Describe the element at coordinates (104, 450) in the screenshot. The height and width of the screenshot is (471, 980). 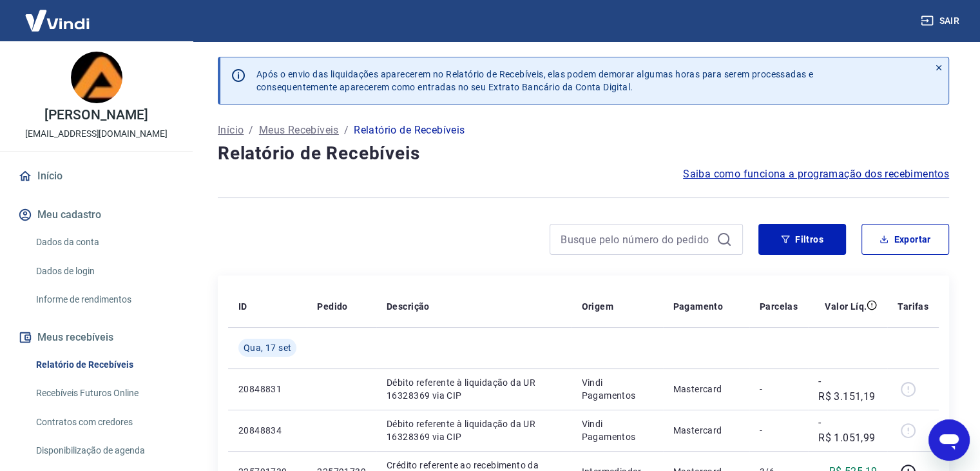
I see `a: Disponibilização de agenda` at that location.